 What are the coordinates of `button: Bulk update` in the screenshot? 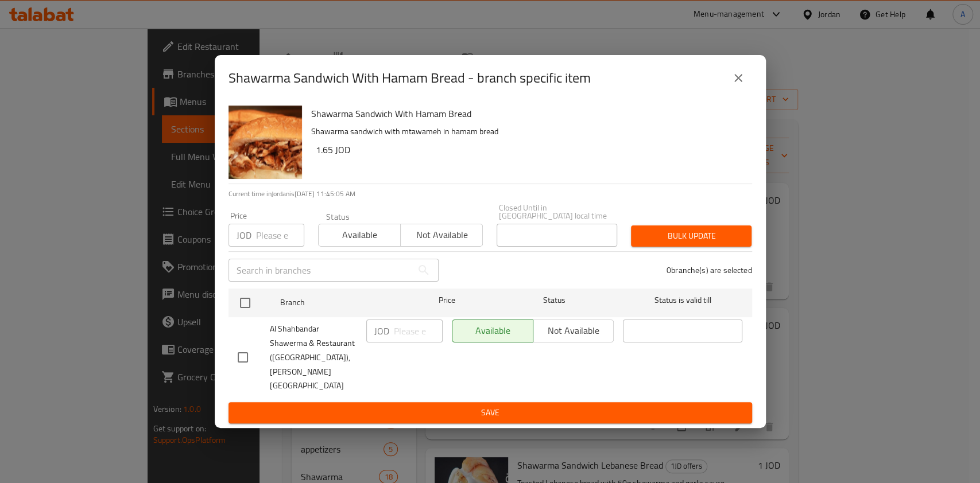 It's located at (691, 236).